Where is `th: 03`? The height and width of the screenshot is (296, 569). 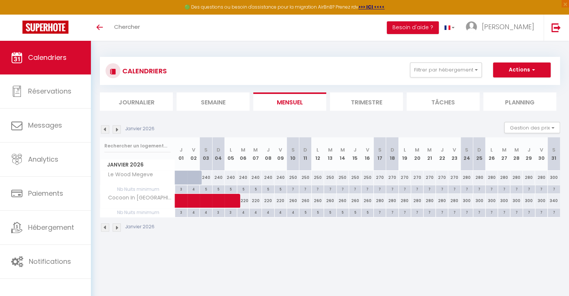 th: 03 is located at coordinates (206, 154).